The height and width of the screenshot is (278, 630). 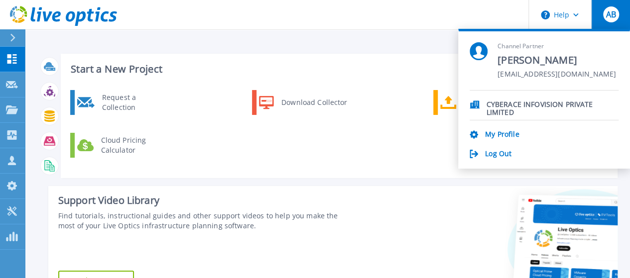 What do you see at coordinates (314, 103) in the screenshot?
I see `div: Download Collector` at bounding box center [314, 103].